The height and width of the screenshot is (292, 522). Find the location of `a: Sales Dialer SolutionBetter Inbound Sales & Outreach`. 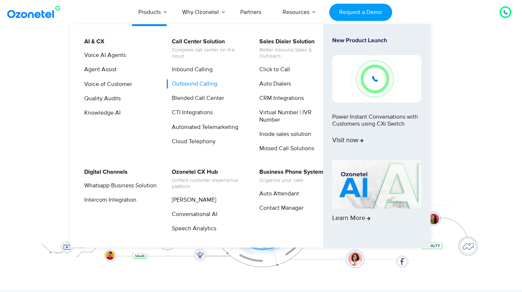

a: Sales Dialer SolutionBetter Inbound Sales & Outreach is located at coordinates (293, 49).